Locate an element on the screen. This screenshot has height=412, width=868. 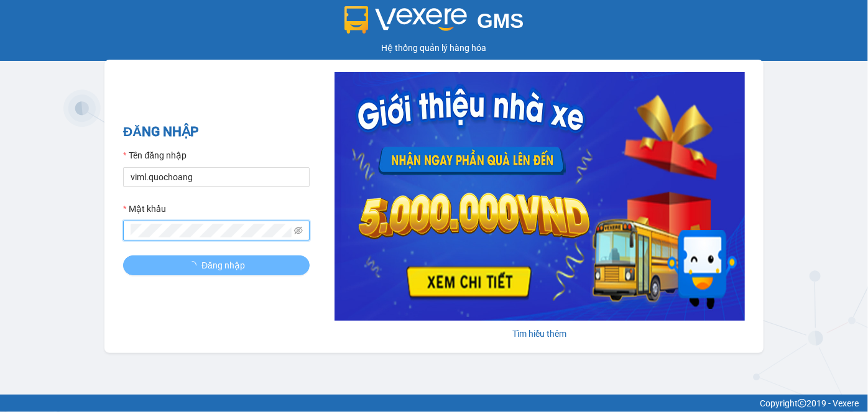
img: logo 2 is located at coordinates (406, 20).